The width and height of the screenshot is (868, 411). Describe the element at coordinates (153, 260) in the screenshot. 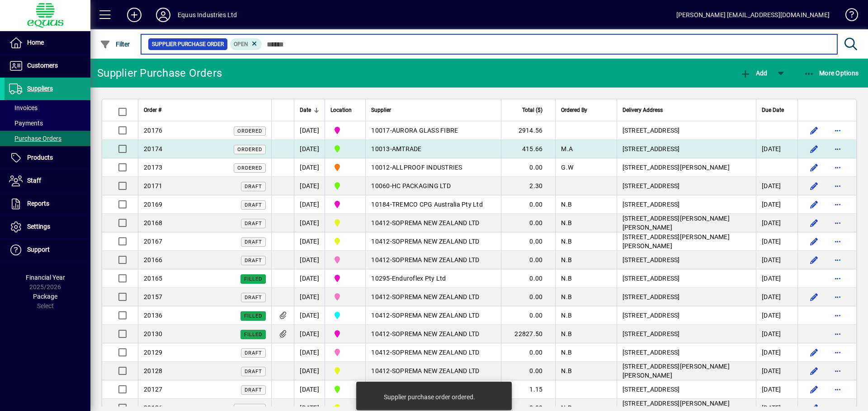

I see `span: 20166` at that location.